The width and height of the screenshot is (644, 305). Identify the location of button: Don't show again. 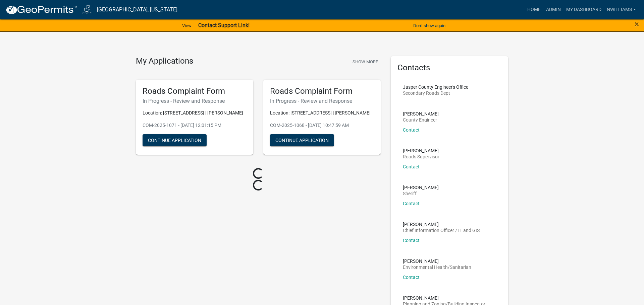
(429, 25).